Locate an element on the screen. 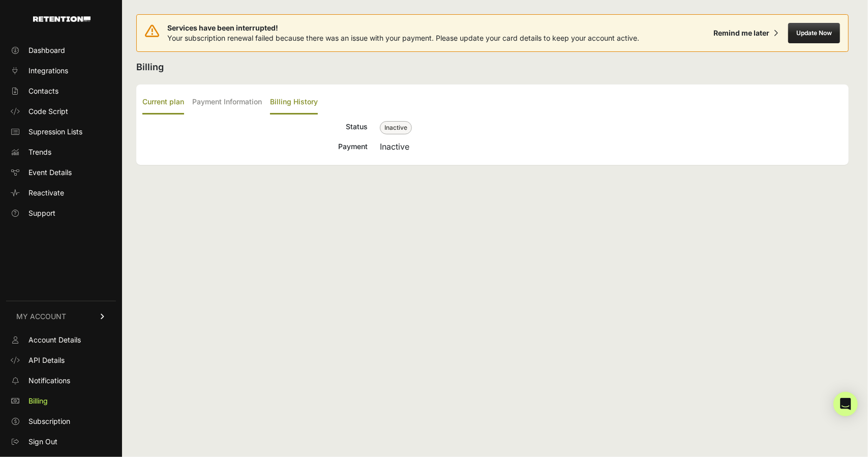 The width and height of the screenshot is (868, 457). div: Payment is located at coordinates (255, 146).